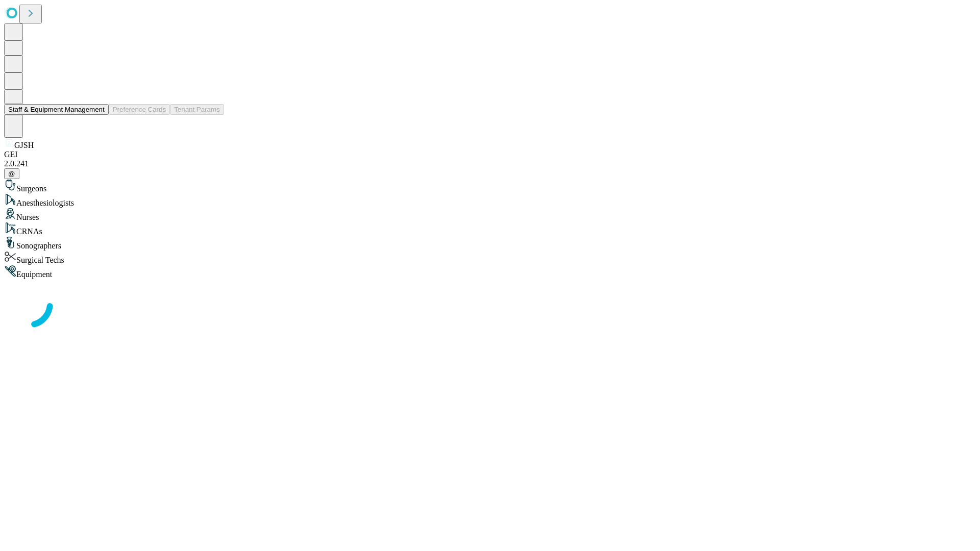 This screenshot has height=551, width=980. I want to click on div: Sonographers, so click(490, 244).